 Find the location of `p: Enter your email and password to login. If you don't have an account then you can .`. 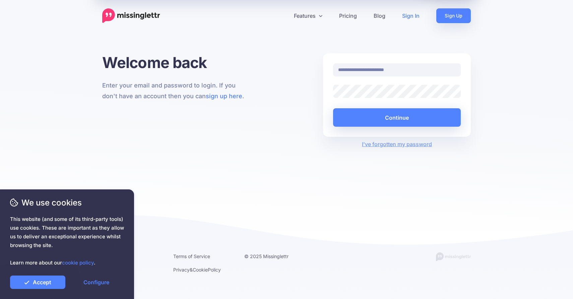

p: Enter your email and password to login. If you don't have an account then you can . is located at coordinates (176, 91).